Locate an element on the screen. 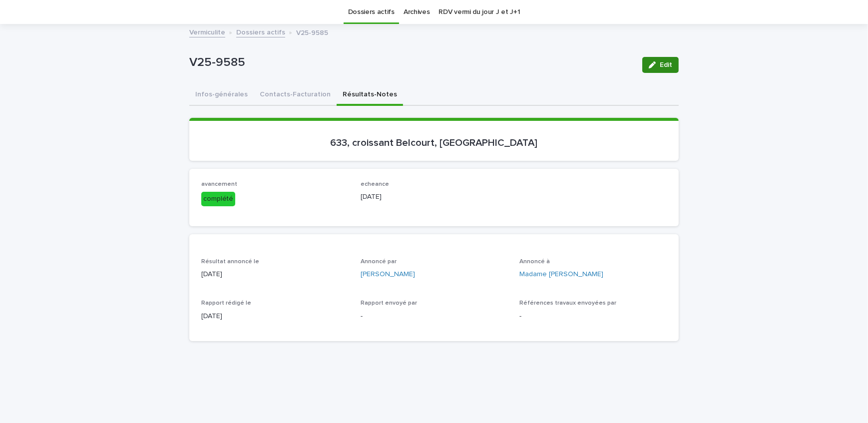 This screenshot has width=868, height=423. span: Résultat annoncé le is located at coordinates (230, 261).